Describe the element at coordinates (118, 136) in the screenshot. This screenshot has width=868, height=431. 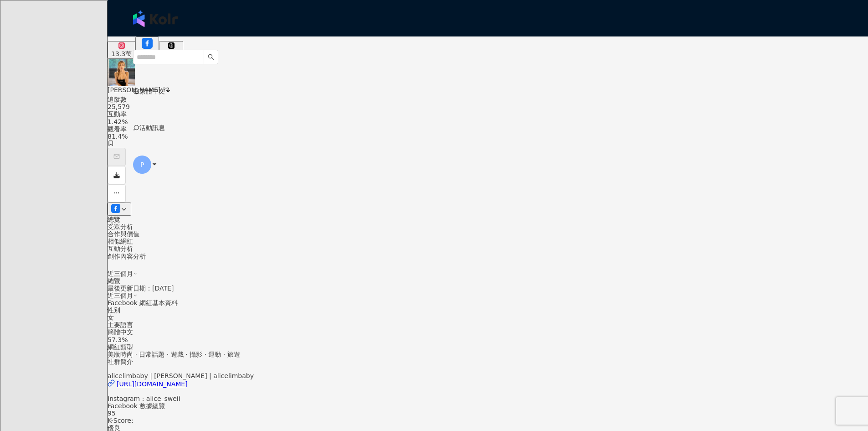
I see `span: 81.4%` at that location.